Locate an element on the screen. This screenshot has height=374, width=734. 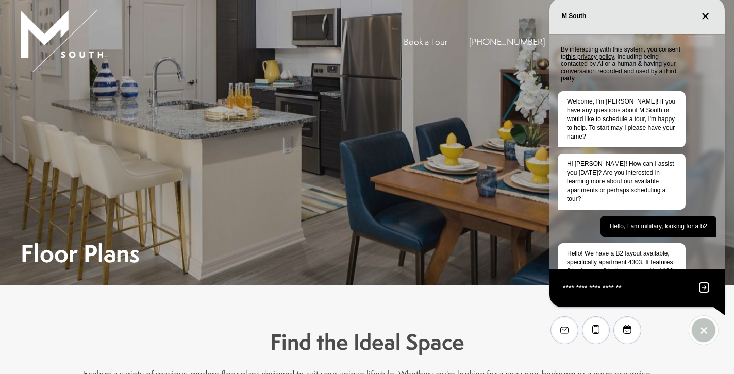
a: Call Us at 813-570-8014 is located at coordinates (507, 41).